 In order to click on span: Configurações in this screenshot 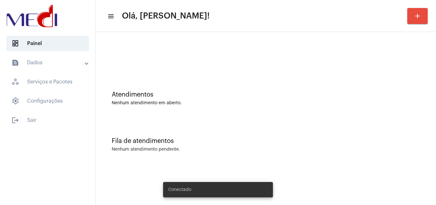, I will do `click(48, 101)`.